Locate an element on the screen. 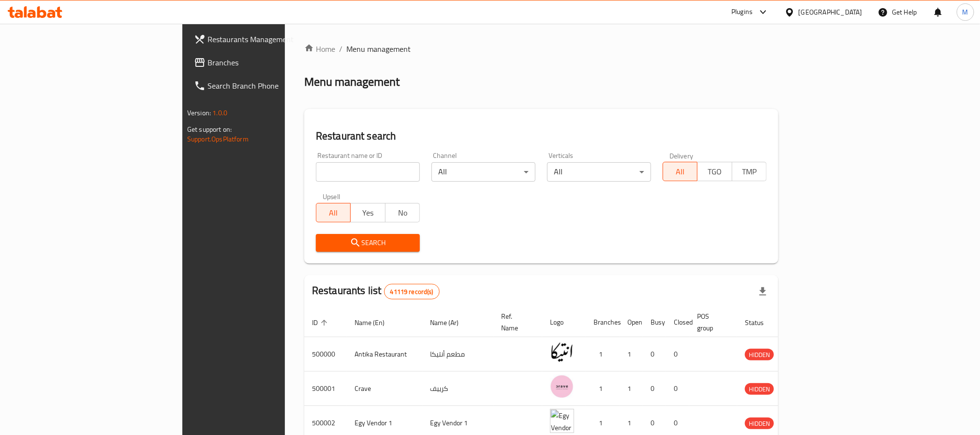 The image size is (980, 435). span: Get support on: is located at coordinates (209, 129).